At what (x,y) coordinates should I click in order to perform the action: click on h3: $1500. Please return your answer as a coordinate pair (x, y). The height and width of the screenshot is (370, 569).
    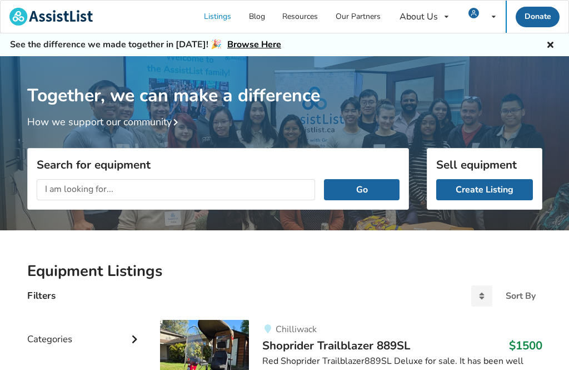
    Looking at the image, I should click on (526, 345).